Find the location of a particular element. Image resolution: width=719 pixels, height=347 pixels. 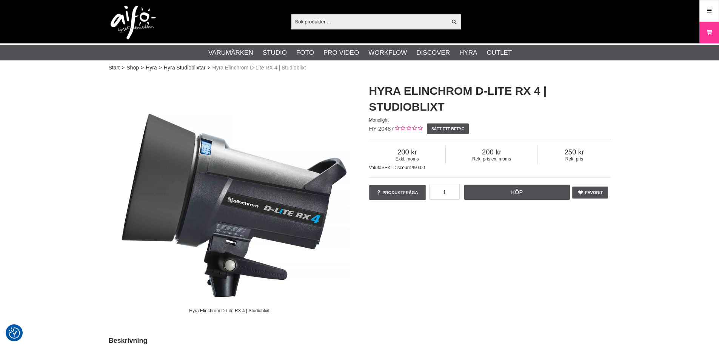

a: Varumärken is located at coordinates (230, 53).